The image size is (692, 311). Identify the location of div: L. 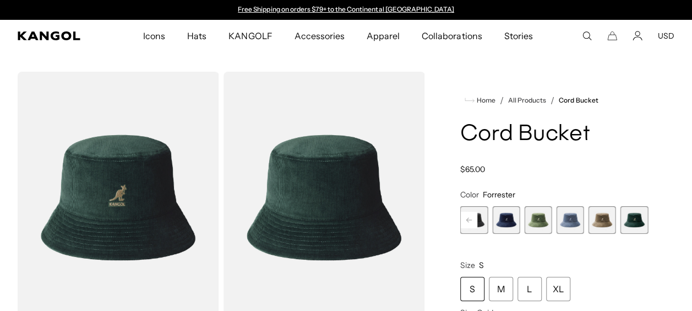
(530, 289).